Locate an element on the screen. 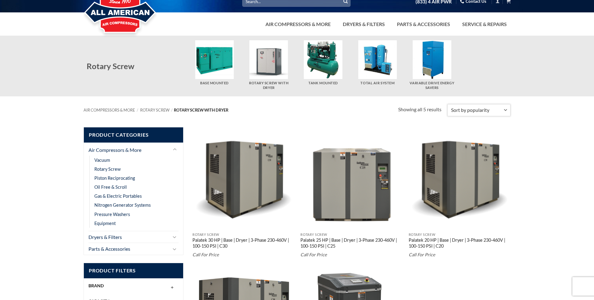 This screenshot has width=594, height=300. select: Shop order is located at coordinates (479, 110).